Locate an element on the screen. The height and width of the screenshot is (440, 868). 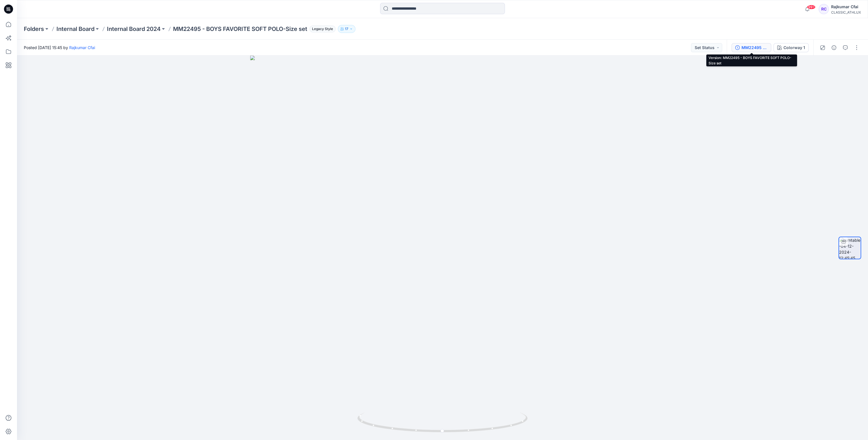
a: Internal Board 2024 is located at coordinates (134, 29).